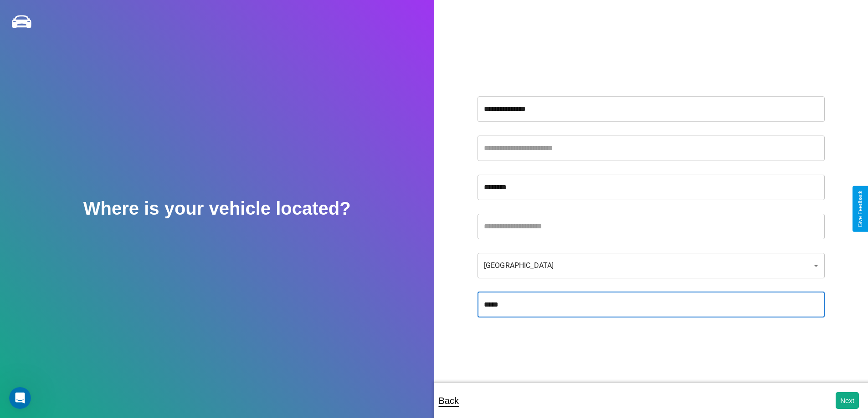  What do you see at coordinates (217, 208) in the screenshot?
I see `h2: Where is your vehicle located?` at bounding box center [217, 208].